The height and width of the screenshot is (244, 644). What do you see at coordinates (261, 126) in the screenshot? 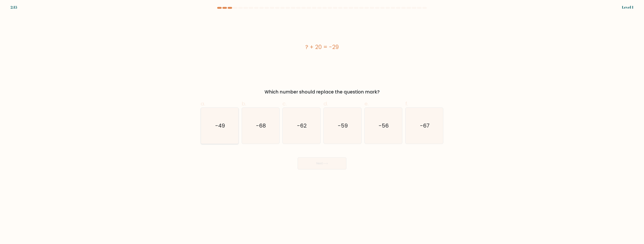
I see `text: -68` at bounding box center [261, 126].